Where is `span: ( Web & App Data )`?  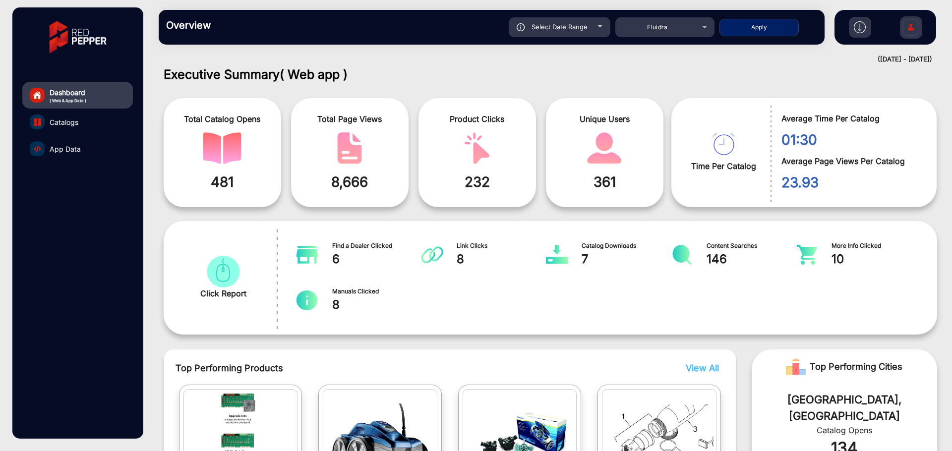 span: ( Web & App Data ) is located at coordinates (68, 101).